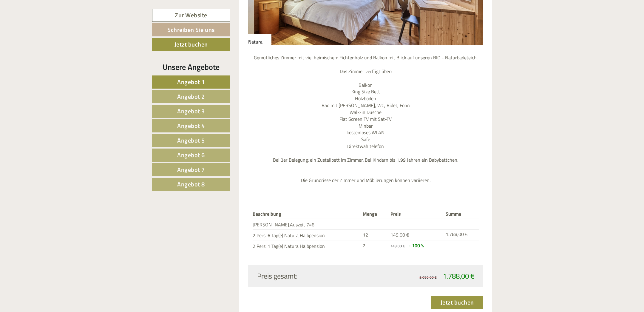  What do you see at coordinates (306, 214) in the screenshot?
I see `th: Beschreibung` at bounding box center [306, 214].